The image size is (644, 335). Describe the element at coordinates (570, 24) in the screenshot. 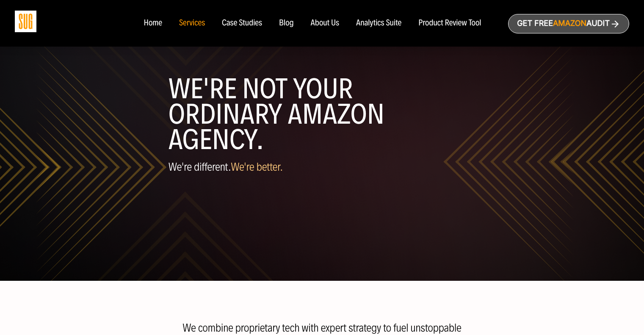

I see `span: Amazon` at that location.